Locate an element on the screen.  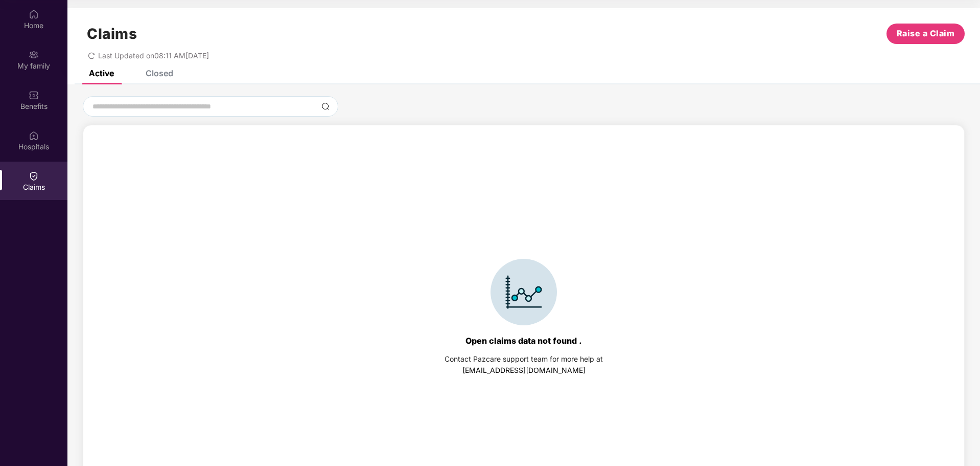
div: Open claims data not found . is located at coordinates (524, 341).